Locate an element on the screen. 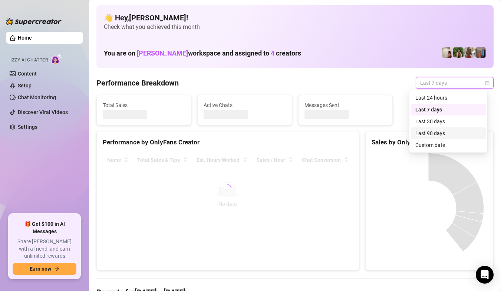  a: Settings is located at coordinates (27, 127).